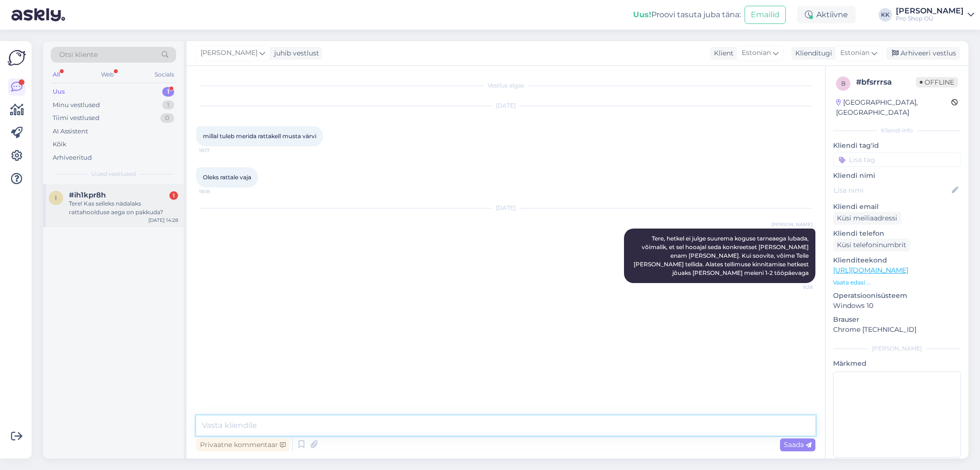 This screenshot has width=980, height=470. What do you see at coordinates (843, 83) in the screenshot?
I see `span: b` at bounding box center [843, 83].